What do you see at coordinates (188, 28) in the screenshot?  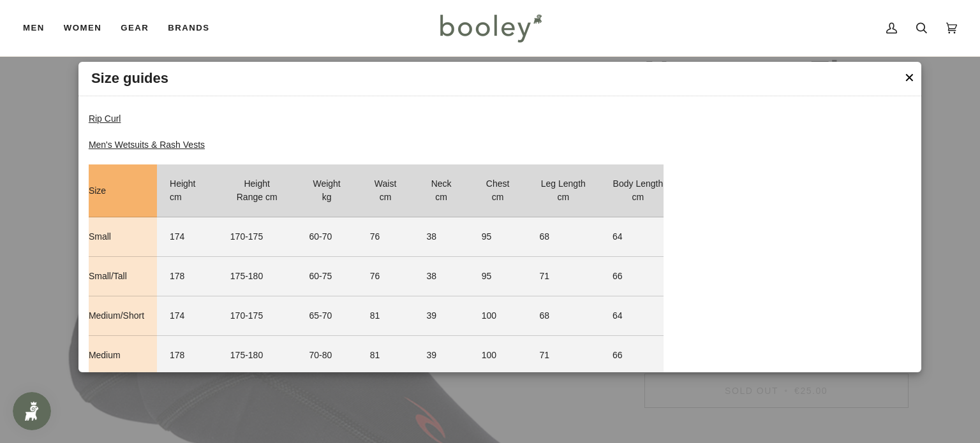 I see `span: Brands` at bounding box center [188, 28].